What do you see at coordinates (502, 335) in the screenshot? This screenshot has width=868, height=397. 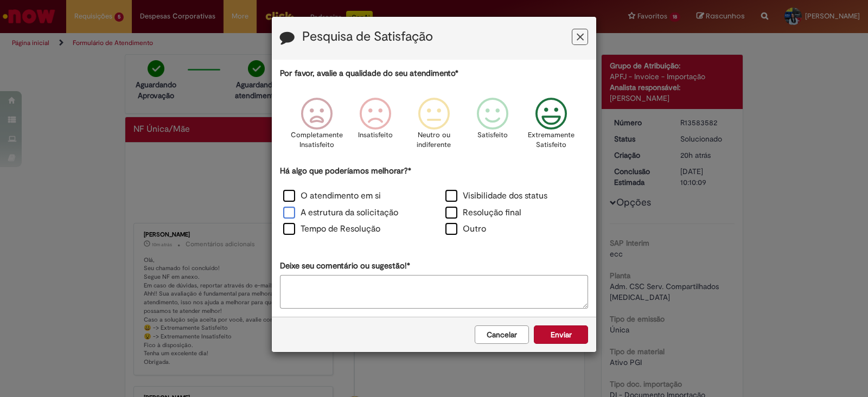 I see `button: Cancelar` at bounding box center [502, 335].